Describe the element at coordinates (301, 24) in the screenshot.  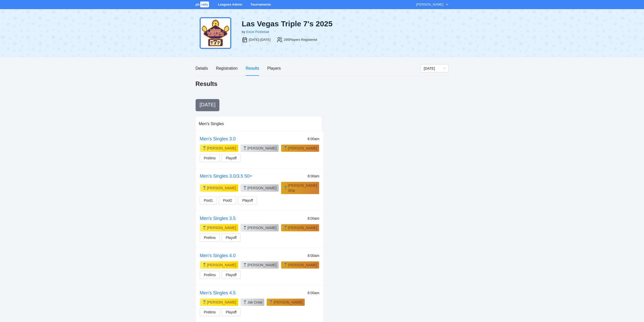
I see `div: Las Vegas Triple 7's 2025` at that location.